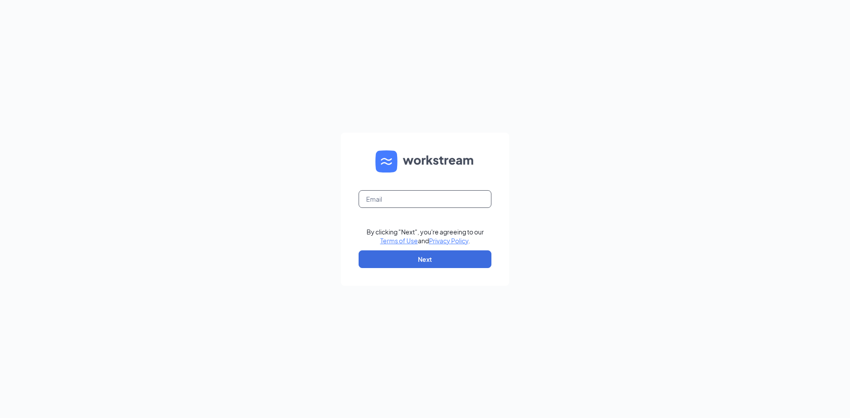  I want to click on button: Next, so click(425, 259).